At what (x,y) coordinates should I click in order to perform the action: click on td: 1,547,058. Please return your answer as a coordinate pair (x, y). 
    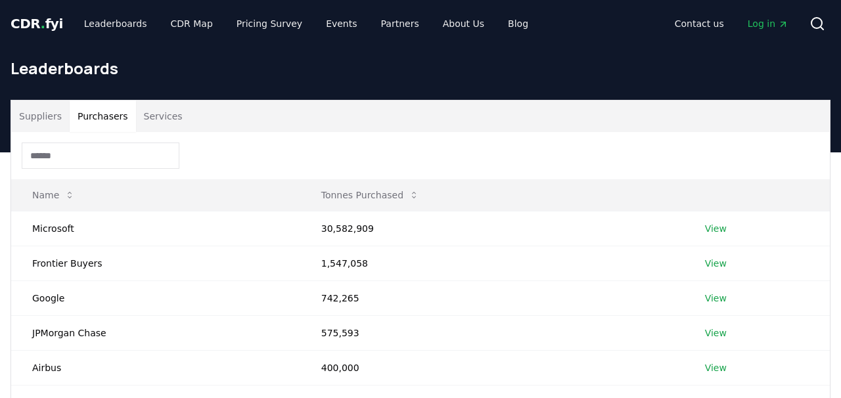
    Looking at the image, I should click on (492, 263).